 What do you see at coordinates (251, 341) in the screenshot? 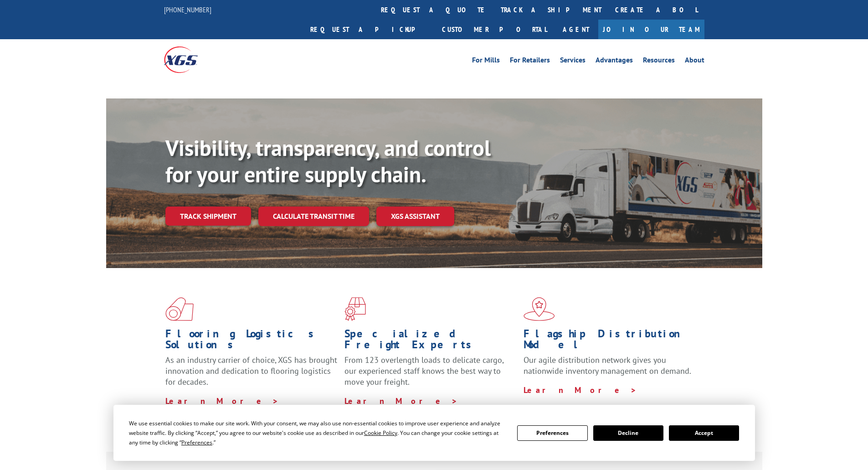
I see `h1: Flooring Logistics Solutions` at bounding box center [251, 341].